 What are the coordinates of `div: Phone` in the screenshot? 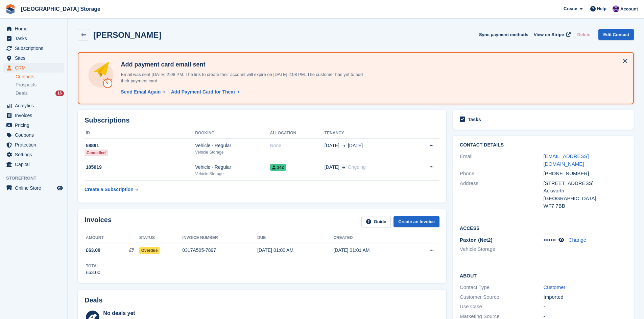 It's located at (502, 173).